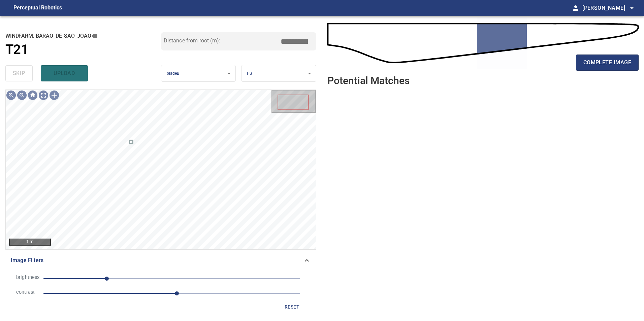 Image resolution: width=644 pixels, height=321 pixels. Describe the element at coordinates (198, 74) in the screenshot. I see `div: bladeB` at that location.